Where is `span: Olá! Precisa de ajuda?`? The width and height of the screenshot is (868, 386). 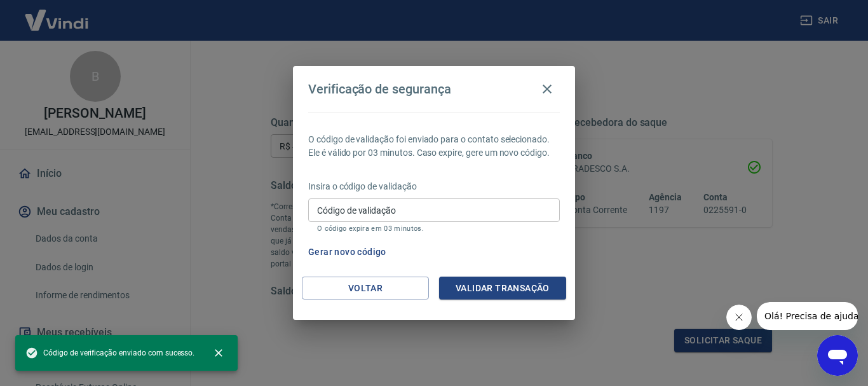
span: Olá! Precisa de ajuda? is located at coordinates (57, 14).